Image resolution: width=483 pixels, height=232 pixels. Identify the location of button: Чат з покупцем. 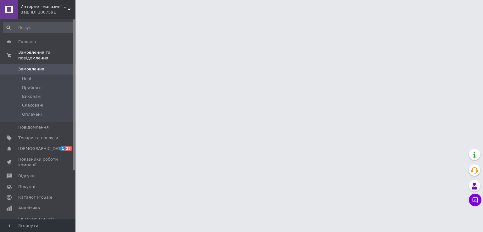
(475, 200).